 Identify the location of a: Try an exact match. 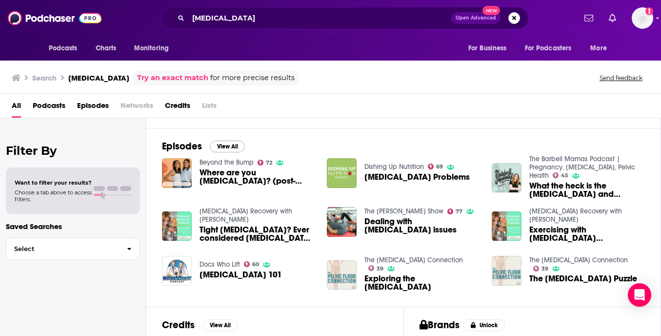
(173, 78).